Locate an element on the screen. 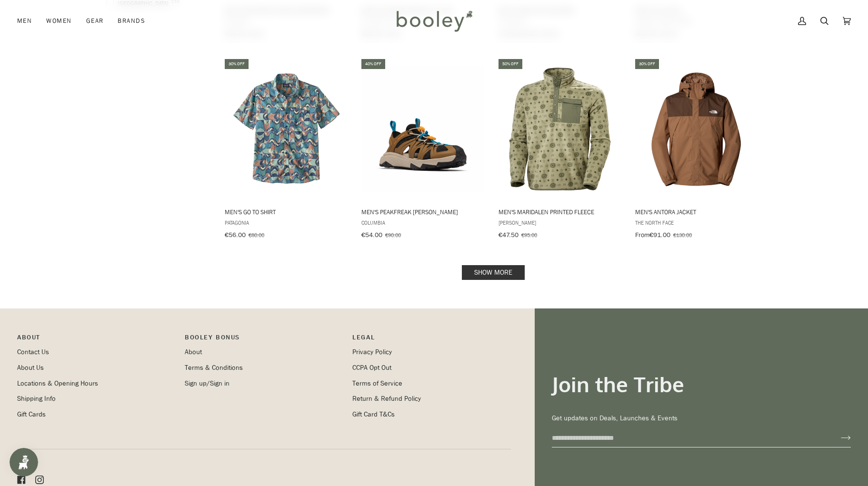  span: €95.00 is located at coordinates (529, 234).